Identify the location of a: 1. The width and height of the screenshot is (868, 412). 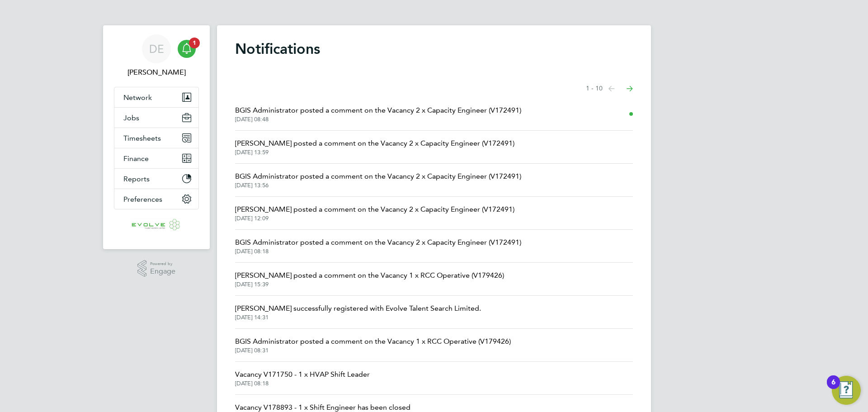
(187, 49).